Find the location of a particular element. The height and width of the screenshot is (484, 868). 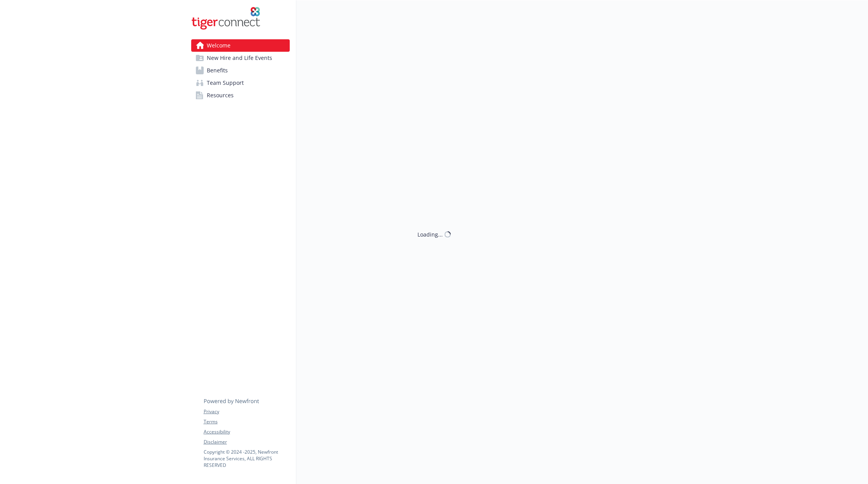

a: Team Support is located at coordinates (240, 83).